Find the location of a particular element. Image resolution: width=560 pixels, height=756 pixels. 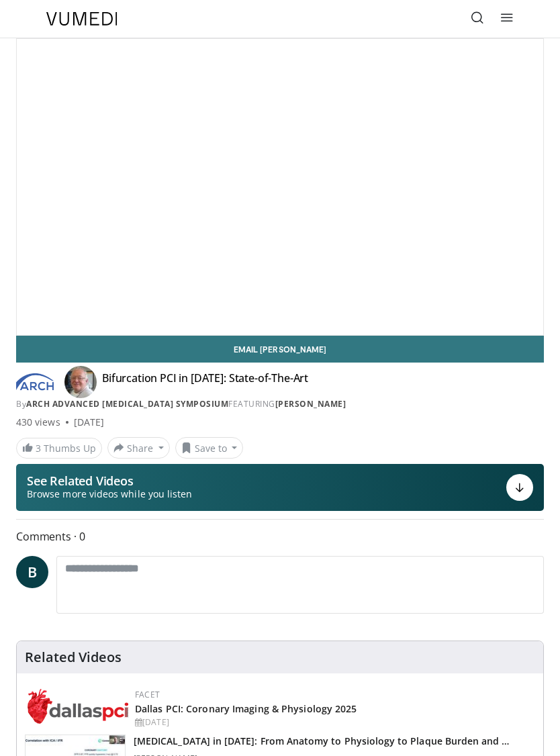

span: 430 views is located at coordinates (38, 422).